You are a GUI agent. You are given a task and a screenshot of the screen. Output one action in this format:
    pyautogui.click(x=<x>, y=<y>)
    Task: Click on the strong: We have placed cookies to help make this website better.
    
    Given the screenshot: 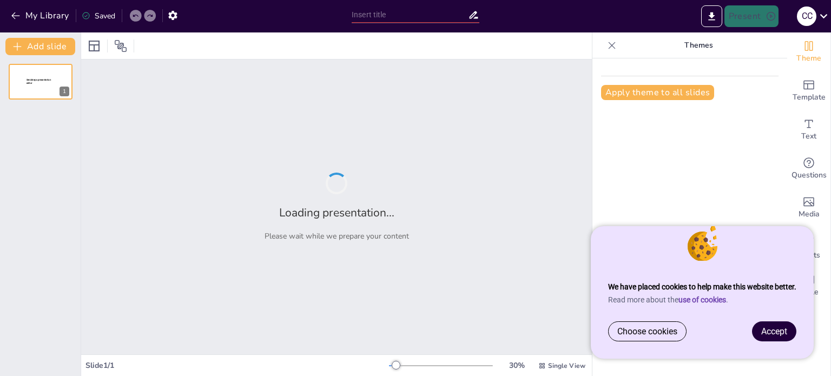 What is the action you would take?
    pyautogui.click(x=702, y=287)
    